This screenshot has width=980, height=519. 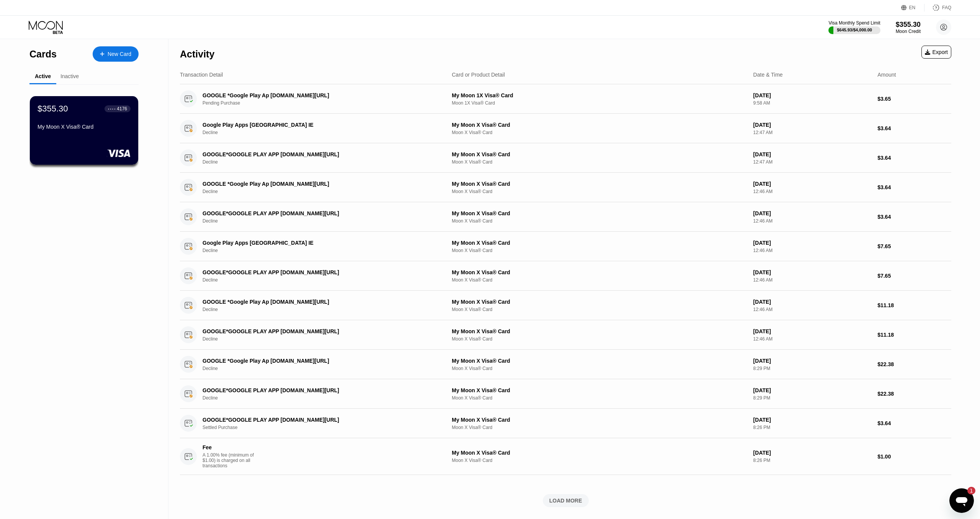 I want to click on div: 8:29 PM, so click(x=812, y=368).